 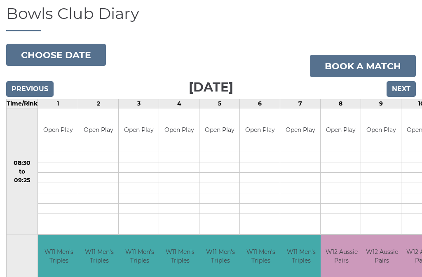 I want to click on td: 4, so click(x=179, y=104).